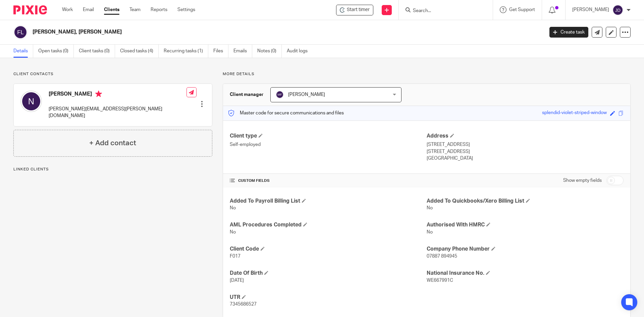  I want to click on h4: Added To Quickbooks/Xero Billing List, so click(525, 201).